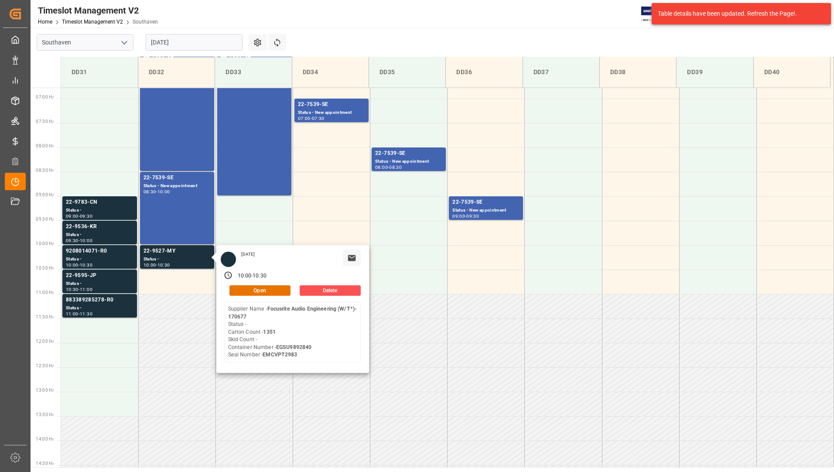  What do you see at coordinates (260, 290) in the screenshot?
I see `button: Open` at bounding box center [260, 290].